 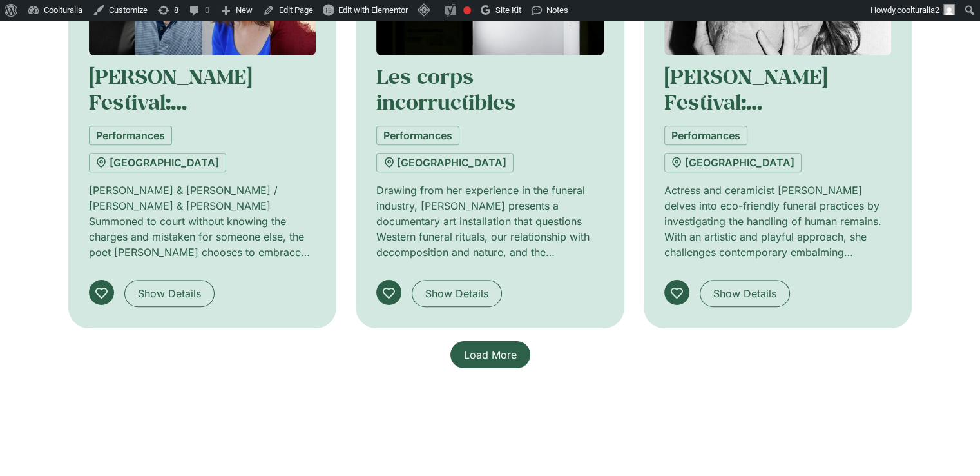 What do you see at coordinates (490, 355) in the screenshot?
I see `span: Load More` at bounding box center [490, 355].